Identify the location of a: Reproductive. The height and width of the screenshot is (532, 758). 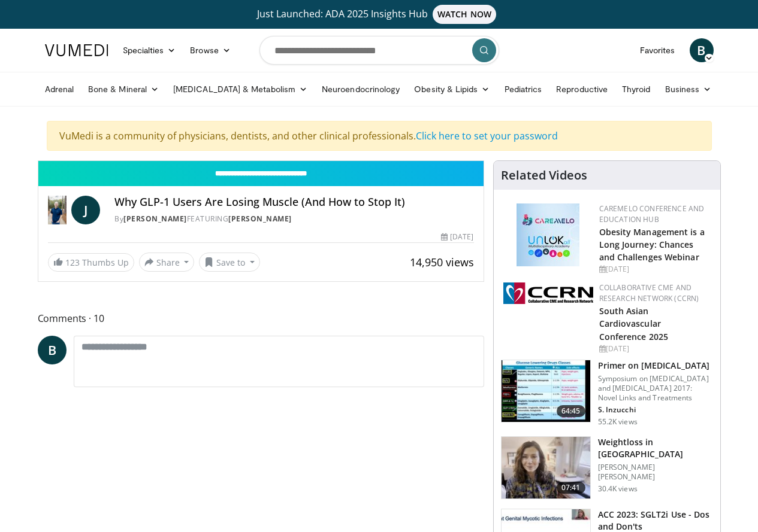
(582, 89).